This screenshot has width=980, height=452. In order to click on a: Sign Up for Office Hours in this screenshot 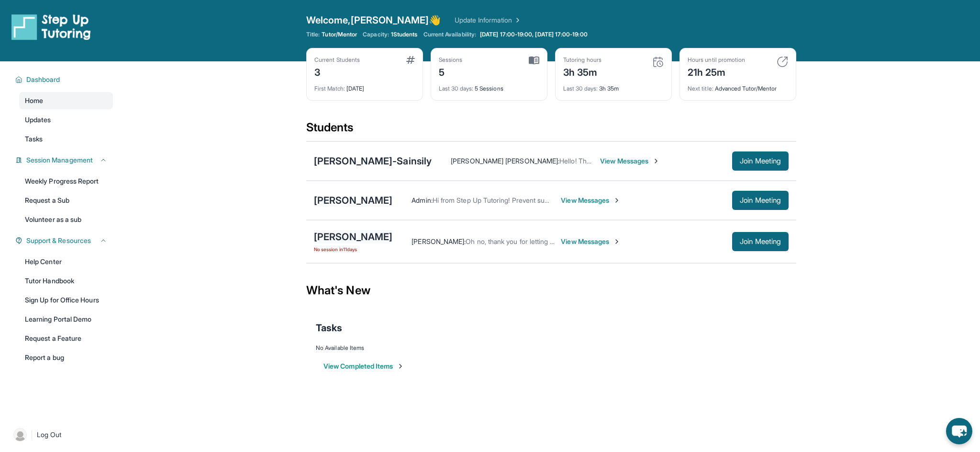, I will do `click(66, 300)`.